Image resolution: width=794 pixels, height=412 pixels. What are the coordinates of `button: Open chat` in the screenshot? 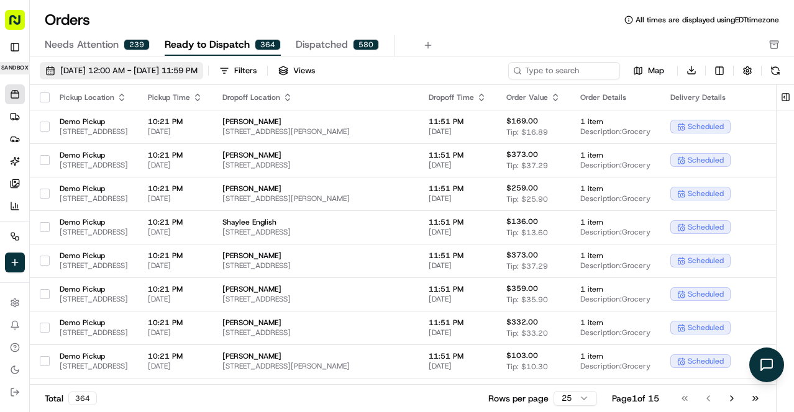 It's located at (766, 365).